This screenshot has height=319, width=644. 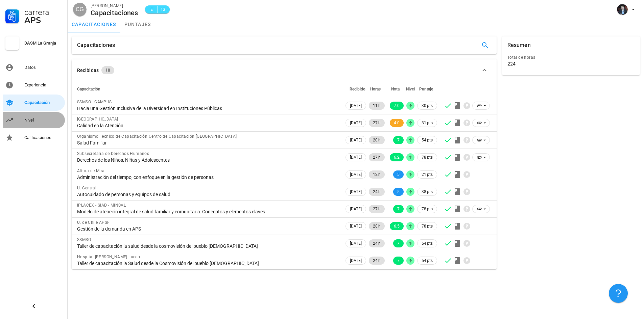 What do you see at coordinates (34, 103) in the screenshot?
I see `a: Capacitación` at bounding box center [34, 103].